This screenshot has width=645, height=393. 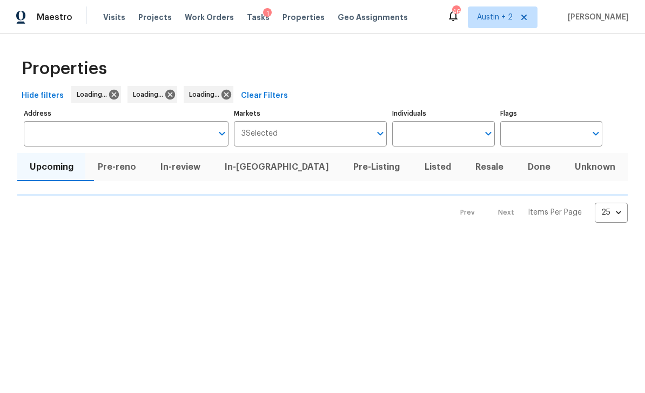 What do you see at coordinates (539, 212) in the screenshot?
I see `nav: Pagination Navigation` at bounding box center [539, 212].